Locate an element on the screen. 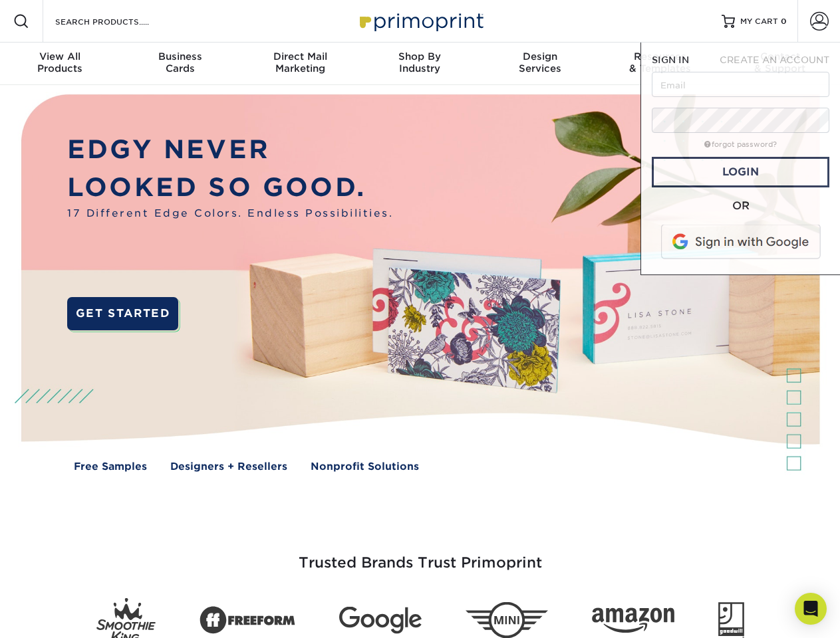 Image resolution: width=840 pixels, height=638 pixels. input: SEARCH PRODUCTS..... is located at coordinates (119, 21).